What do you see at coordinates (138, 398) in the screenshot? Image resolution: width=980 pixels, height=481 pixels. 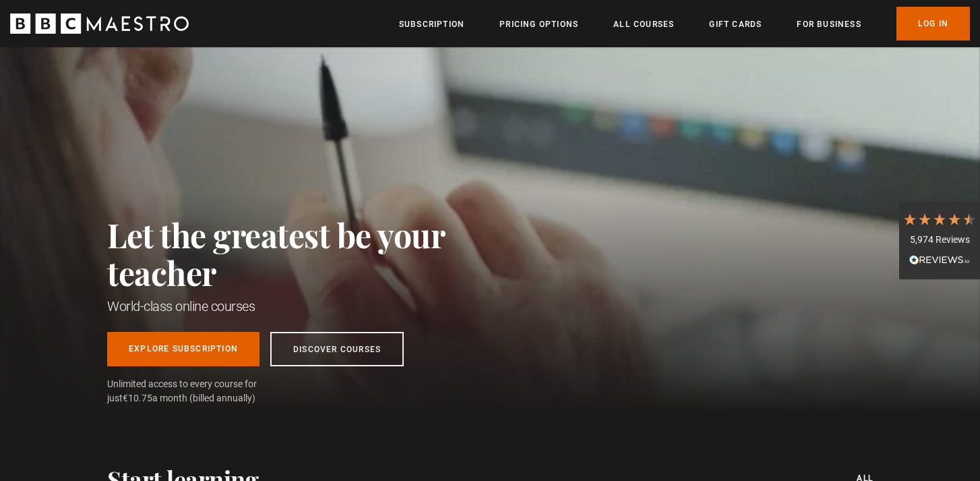 I see `span: €10.75` at bounding box center [138, 398].